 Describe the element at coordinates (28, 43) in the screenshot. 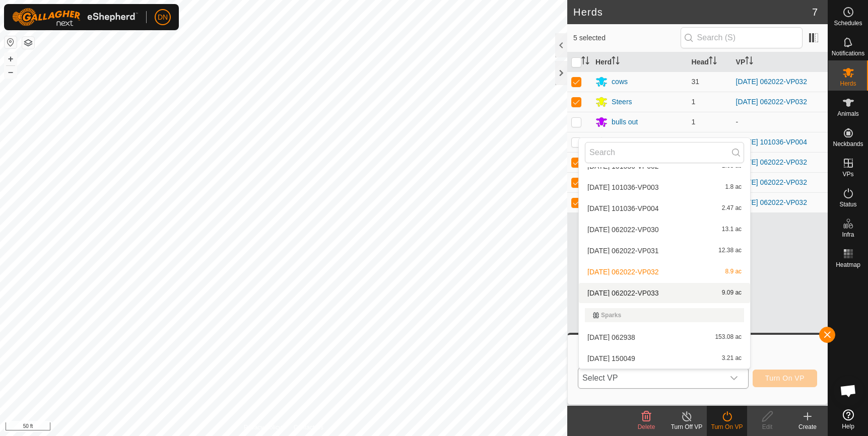

I see `button: Map Layers` at that location.